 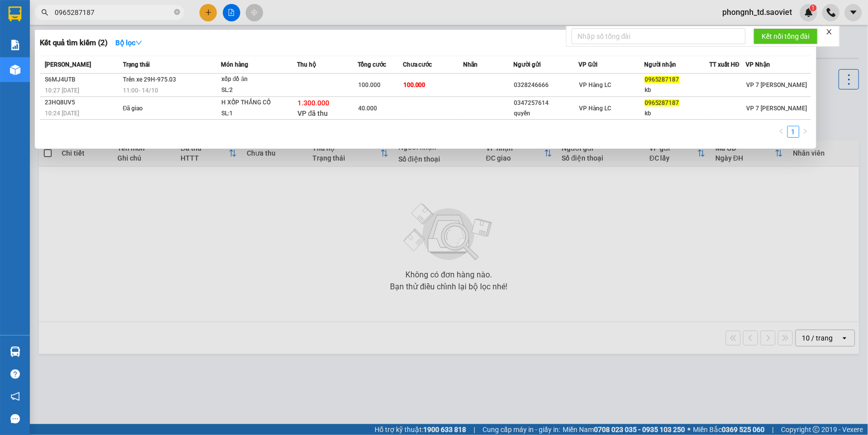 I want to click on span: Trạng thái, so click(x=136, y=64).